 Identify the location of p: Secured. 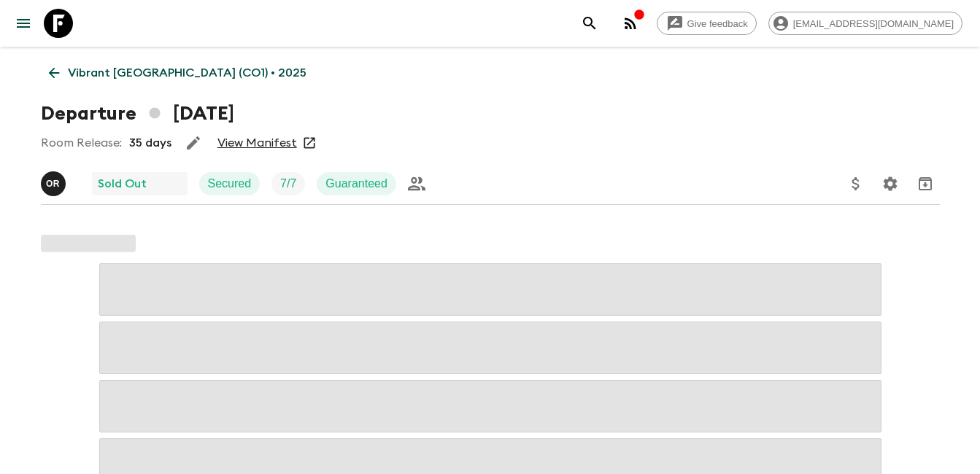
(230, 184).